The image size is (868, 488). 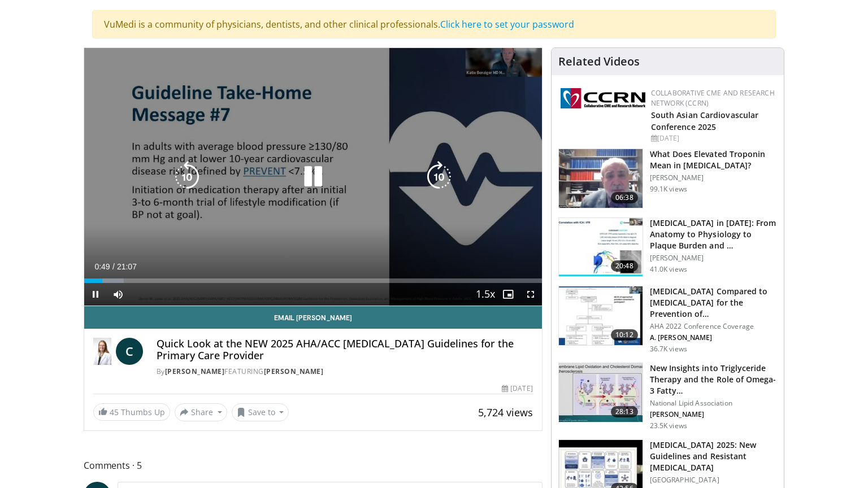 What do you see at coordinates (485, 294) in the screenshot?
I see `button: Playback Rate` at bounding box center [485, 294].